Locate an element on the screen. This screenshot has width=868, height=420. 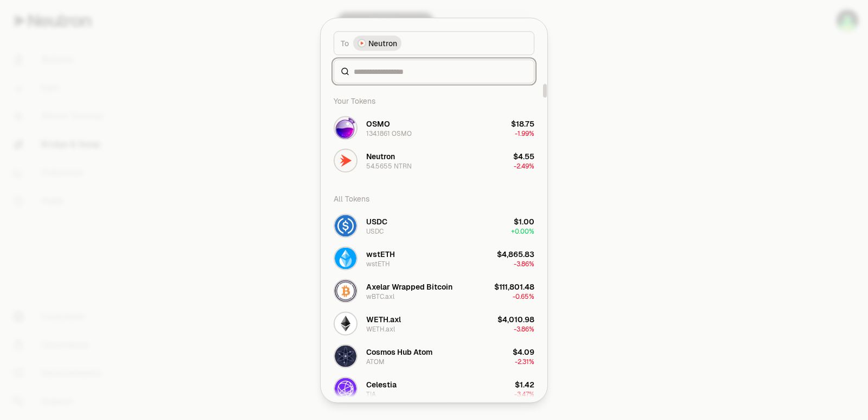
div: ATOM is located at coordinates (376, 361).